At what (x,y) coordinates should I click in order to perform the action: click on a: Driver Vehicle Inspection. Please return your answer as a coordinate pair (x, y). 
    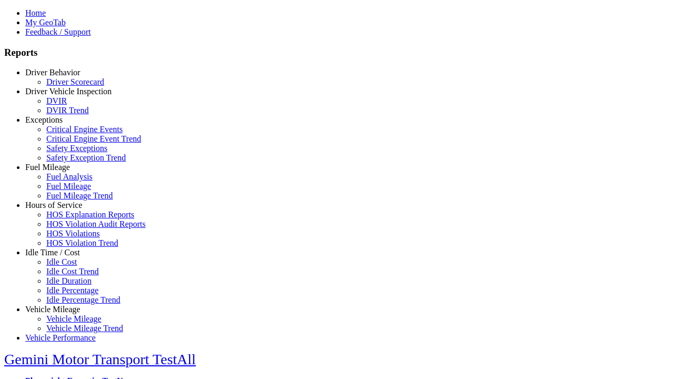
    Looking at the image, I should click on (68, 91).